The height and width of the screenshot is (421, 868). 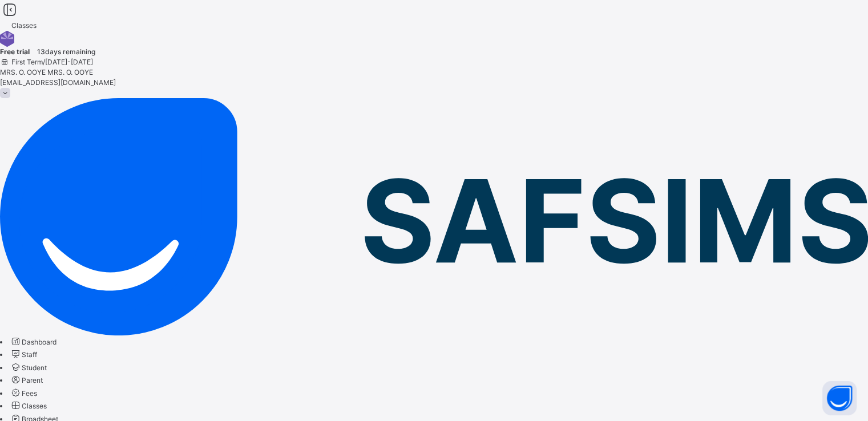 What do you see at coordinates (23, 393) in the screenshot?
I see `a: Fees` at bounding box center [23, 393].